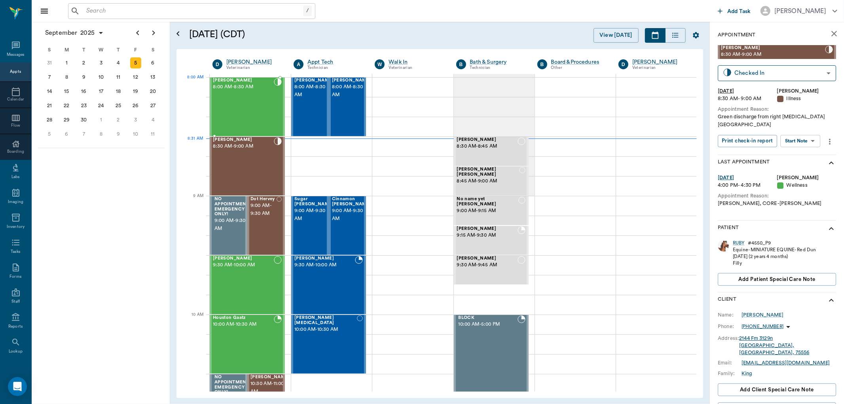  Describe the element at coordinates (193, 320) in the screenshot. I see `div: 10 AM` at that location.